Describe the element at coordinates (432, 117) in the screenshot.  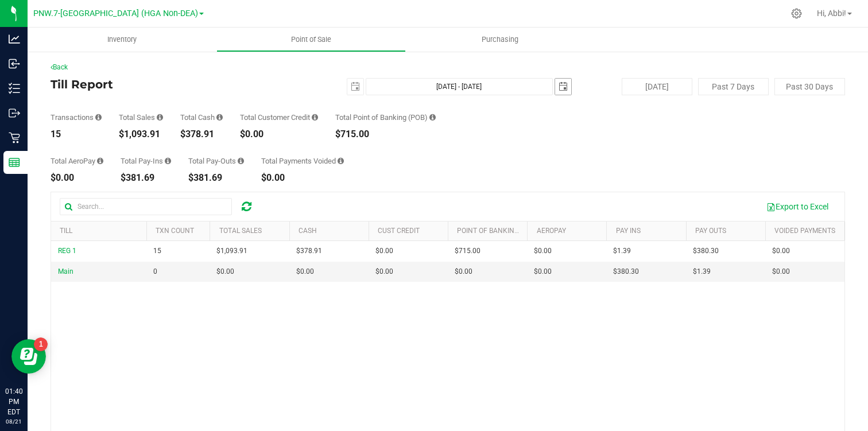
I see `i: Sum of the successful, non-voided point-of-banking payment transaction amounts, both via payment ...` at that location.